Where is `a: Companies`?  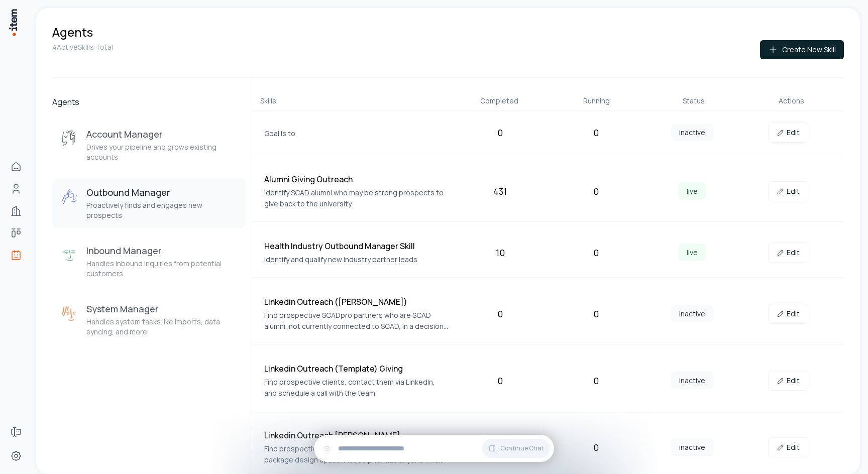
a: Companies is located at coordinates (16, 211).